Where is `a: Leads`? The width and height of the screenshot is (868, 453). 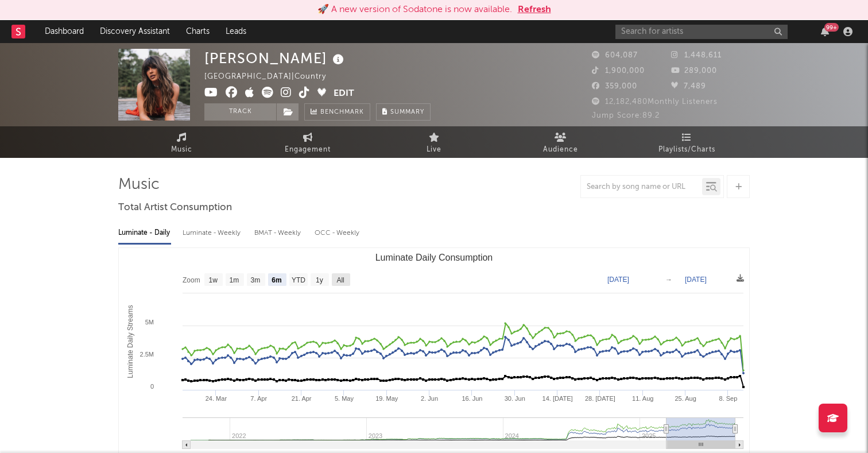 a: Leads is located at coordinates (236, 32).